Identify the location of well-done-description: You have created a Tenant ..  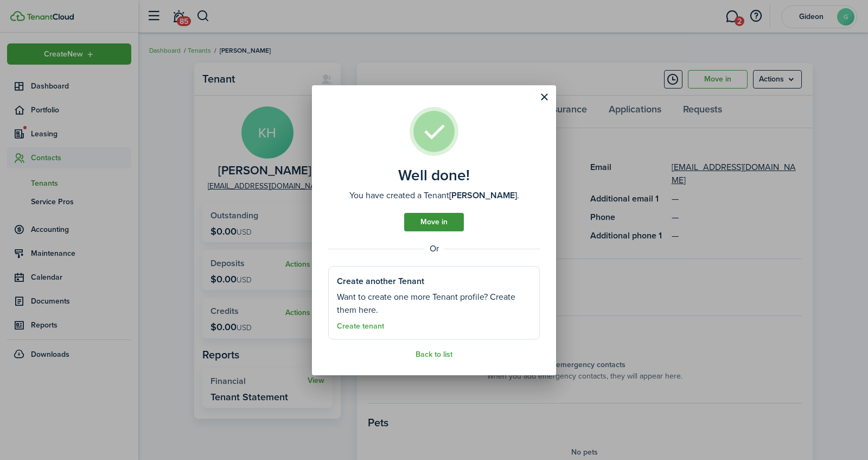
(434, 195).